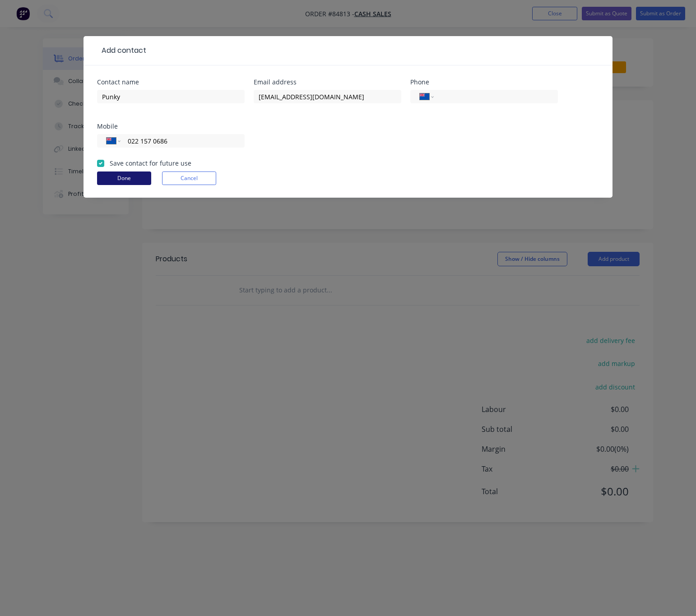  What do you see at coordinates (171, 127) in the screenshot?
I see `div: Mobile` at bounding box center [171, 127].